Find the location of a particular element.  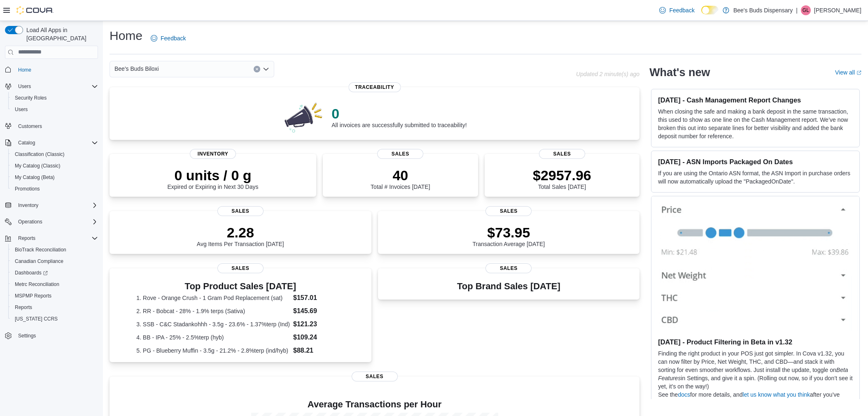

p: 40 is located at coordinates (400, 175).